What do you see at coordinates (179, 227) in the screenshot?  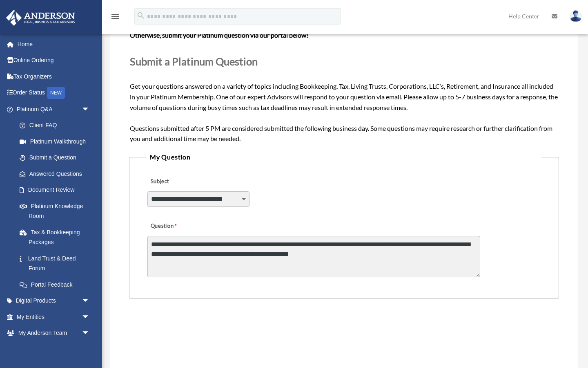 I see `label: Question` at bounding box center [179, 227].